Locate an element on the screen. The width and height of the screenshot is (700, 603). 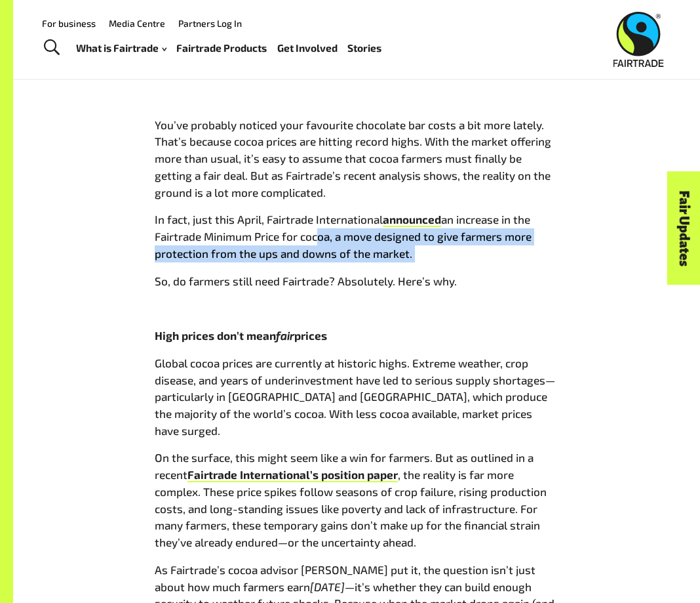
span: In fact, just this April, Fairtrade International is located at coordinates (269, 219).